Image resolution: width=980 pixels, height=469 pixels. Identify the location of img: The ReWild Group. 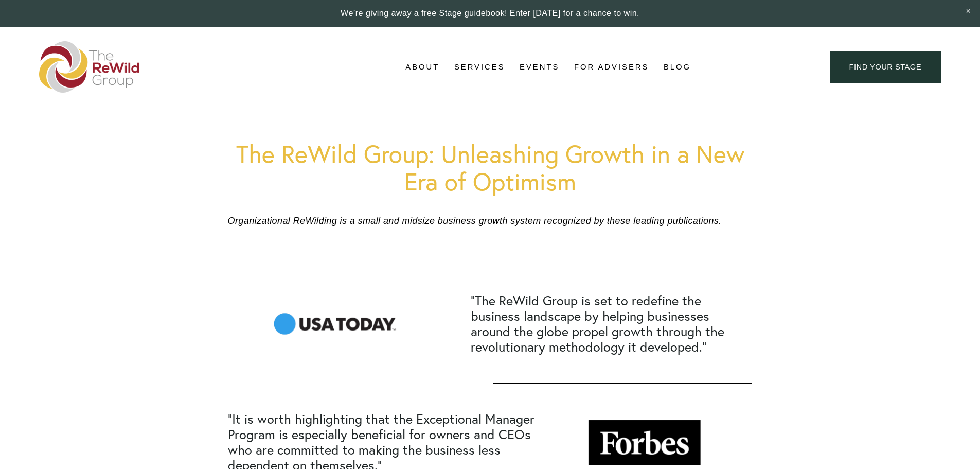
(90, 67).